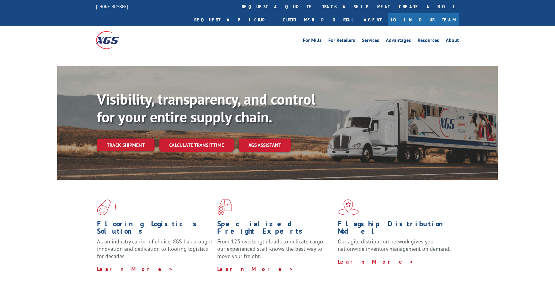  Describe the element at coordinates (106, 207) in the screenshot. I see `img: xgs-icon-total-supply-chain-intelligence-red` at that location.